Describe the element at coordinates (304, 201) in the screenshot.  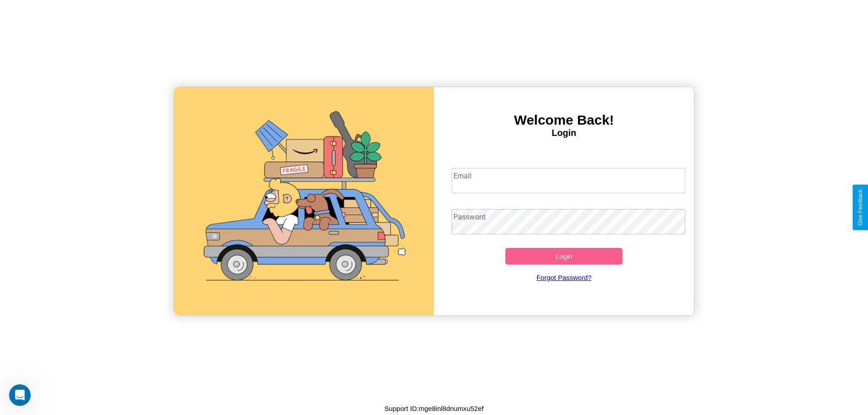
I see `img: gif` at that location.